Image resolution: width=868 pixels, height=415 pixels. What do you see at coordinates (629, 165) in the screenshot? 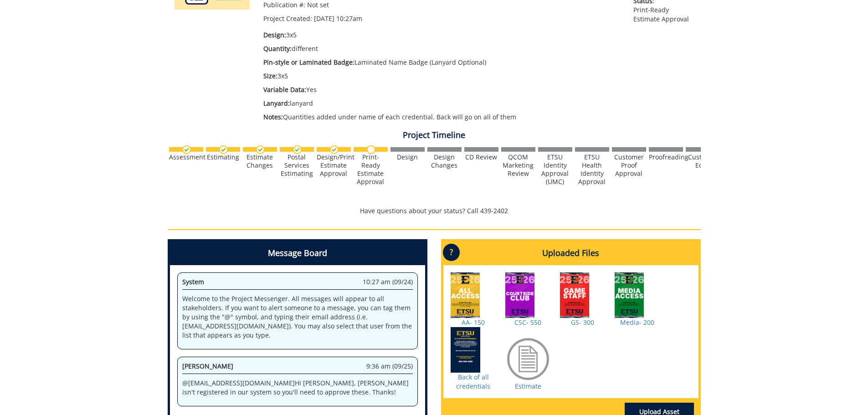
I see `div: Customer Proof Approval` at bounding box center [629, 165].